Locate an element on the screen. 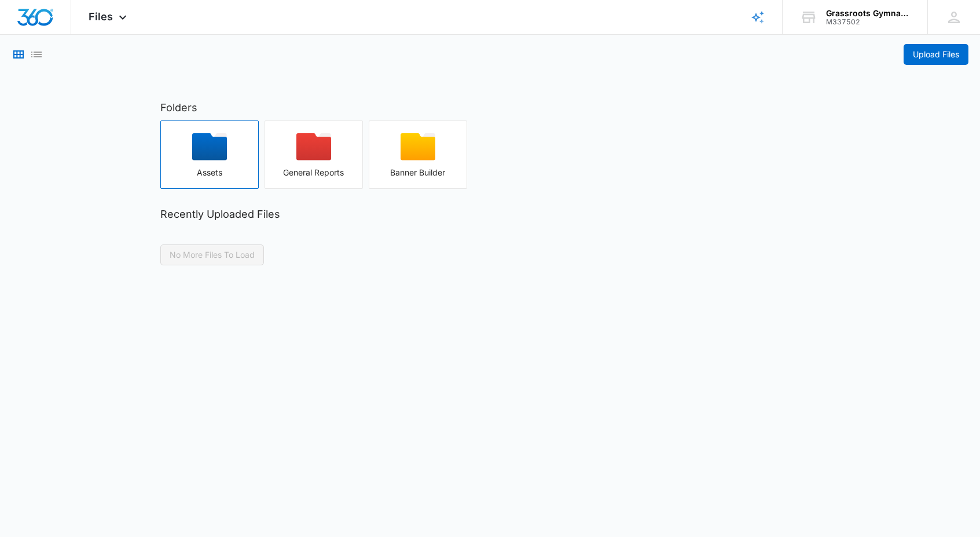 The image size is (980, 537). div: Assets is located at coordinates (209, 173).